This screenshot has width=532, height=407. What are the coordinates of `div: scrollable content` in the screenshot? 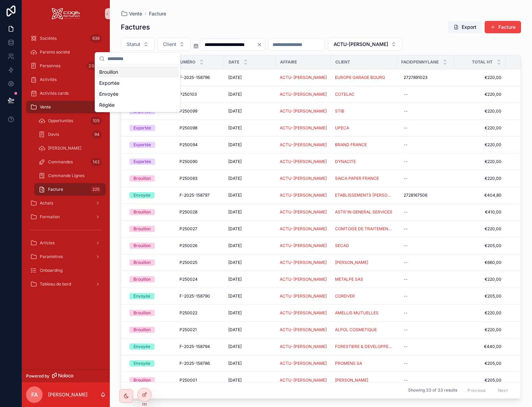 It's located at (66, 163).